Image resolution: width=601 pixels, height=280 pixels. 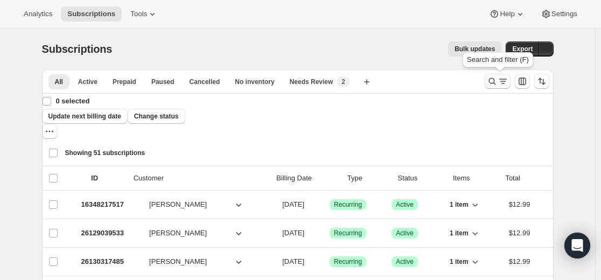 I want to click on div: Type, so click(x=355, y=178).